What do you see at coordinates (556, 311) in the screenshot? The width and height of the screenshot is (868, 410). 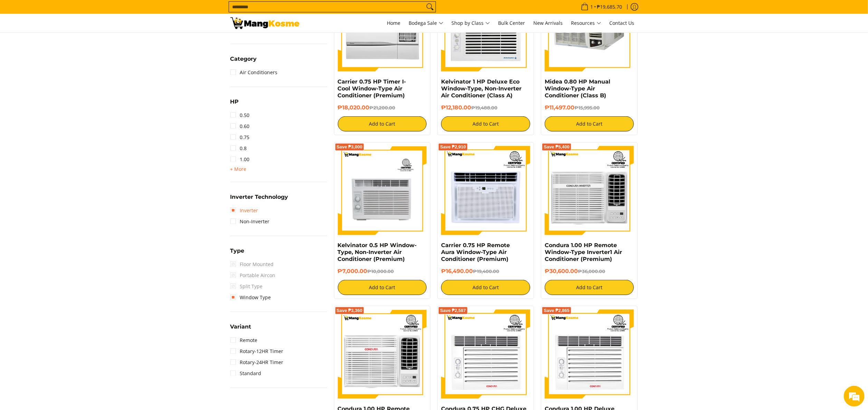 I see `span: Save ₱2,865` at bounding box center [556, 311].